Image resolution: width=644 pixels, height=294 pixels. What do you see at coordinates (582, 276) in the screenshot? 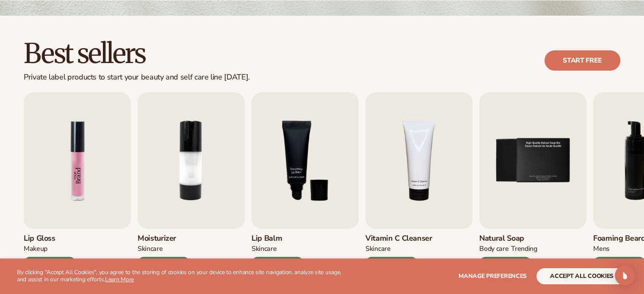
I see `button: accept all cookies` at bounding box center [582, 276].